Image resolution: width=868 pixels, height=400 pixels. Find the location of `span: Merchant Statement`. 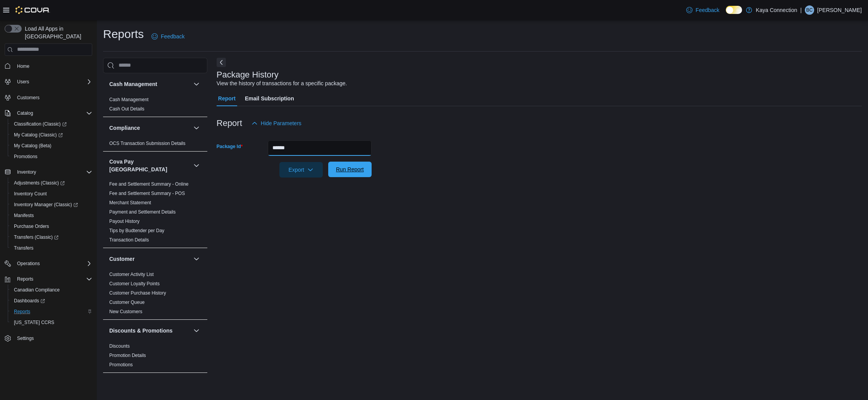

span: Merchant Statement is located at coordinates (130, 203).